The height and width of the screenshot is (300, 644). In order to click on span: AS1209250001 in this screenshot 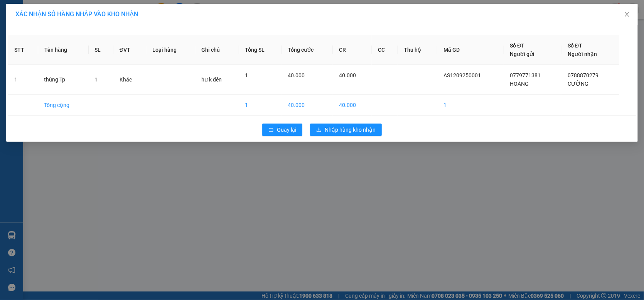, I will do `click(462, 75)`.